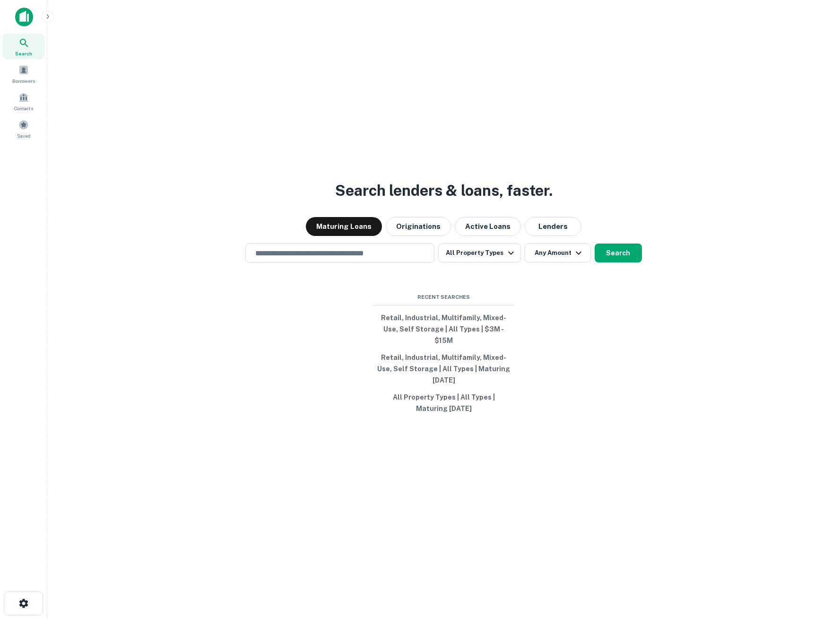  What do you see at coordinates (444, 191) in the screenshot?
I see `h3: Search lenders & loans, faster.` at bounding box center [444, 191].